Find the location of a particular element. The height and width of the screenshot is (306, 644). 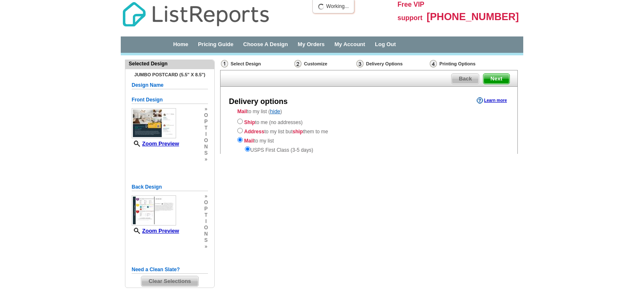

span: Next is located at coordinates (496, 79).